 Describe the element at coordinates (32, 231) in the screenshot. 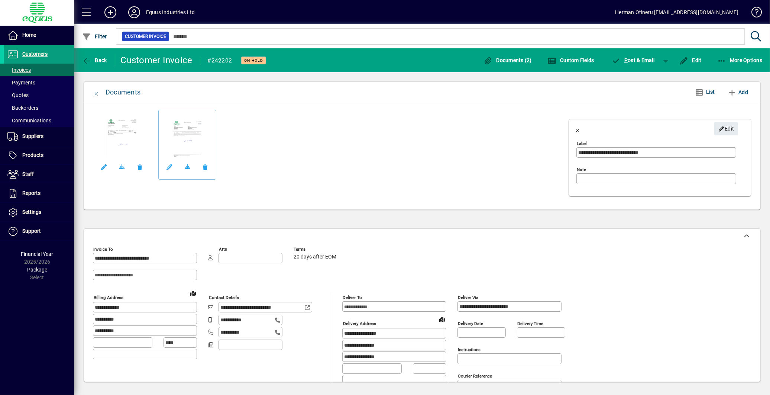

I see `span: Support` at that location.